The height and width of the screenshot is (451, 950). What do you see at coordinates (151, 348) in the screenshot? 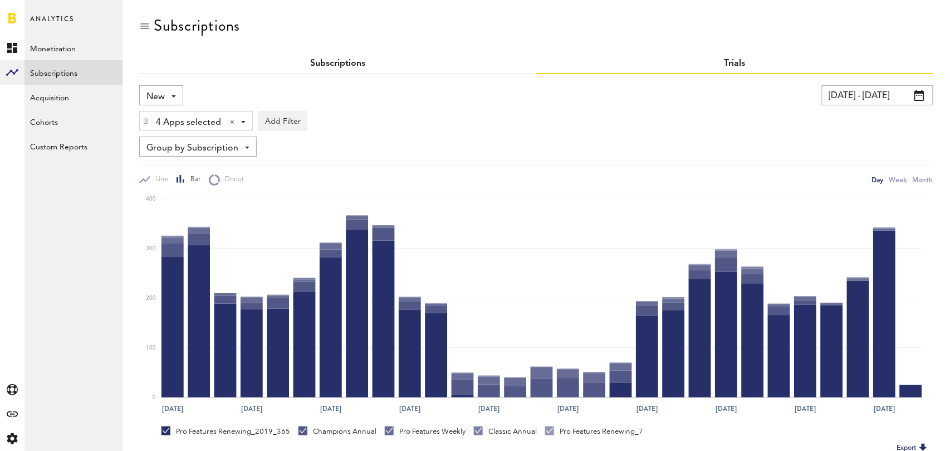
I see `text: 100` at bounding box center [151, 348].